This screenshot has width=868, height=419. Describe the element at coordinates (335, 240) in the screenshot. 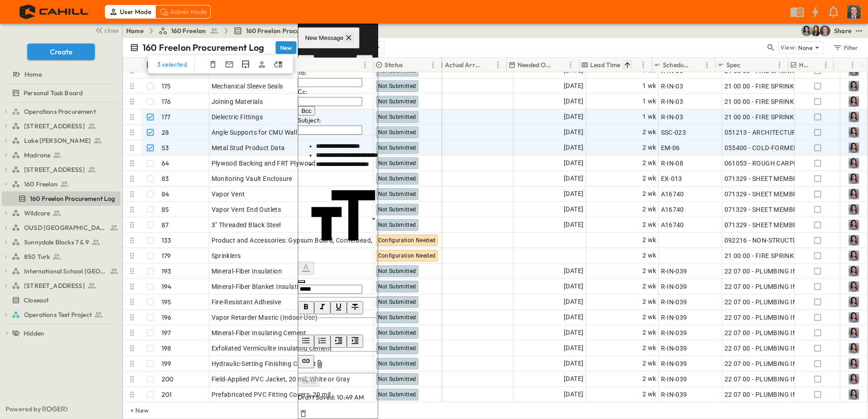

I see `span: Product and Accessories: Gypsum Board, Cornerbead, Trim, Joint Tape + Compund)` at that location.